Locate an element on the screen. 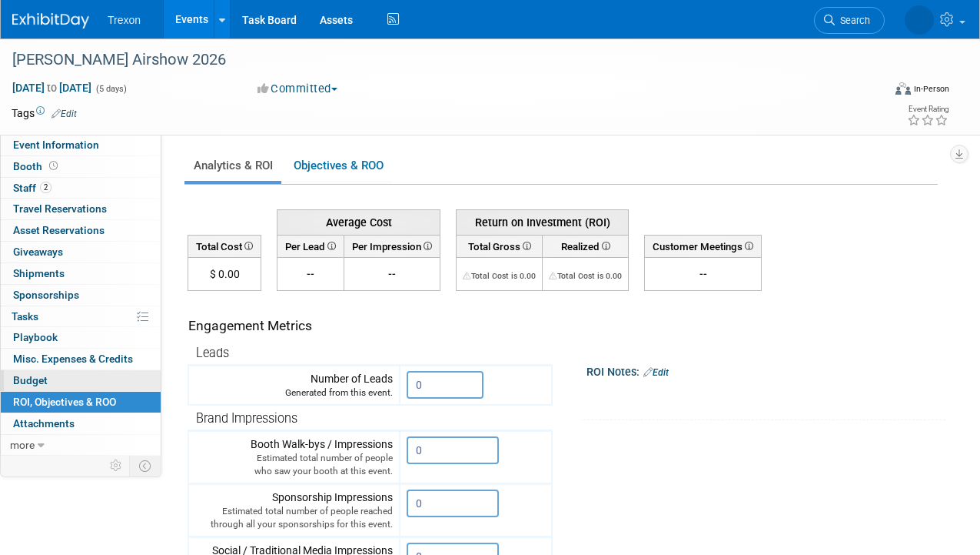  span: Playbook is located at coordinates (35, 337).